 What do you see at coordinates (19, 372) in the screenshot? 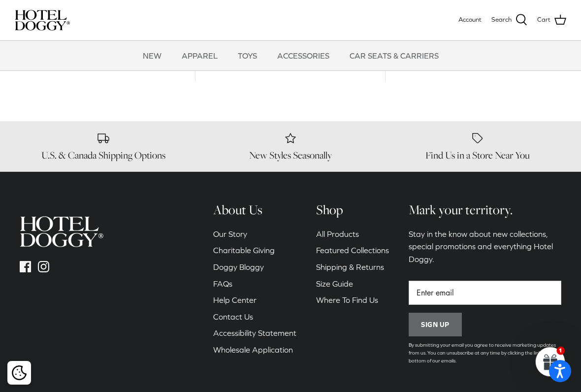
I see `div: Cookie policy` at bounding box center [19, 372].